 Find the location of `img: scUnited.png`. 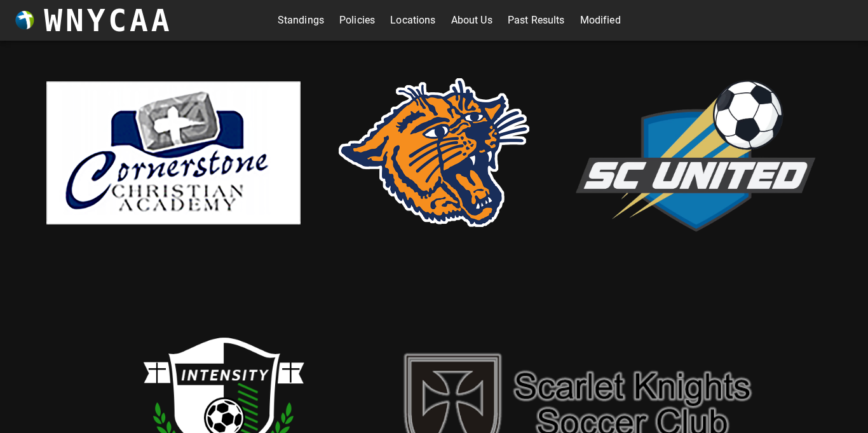

img: scUnited.png is located at coordinates (694, 152).